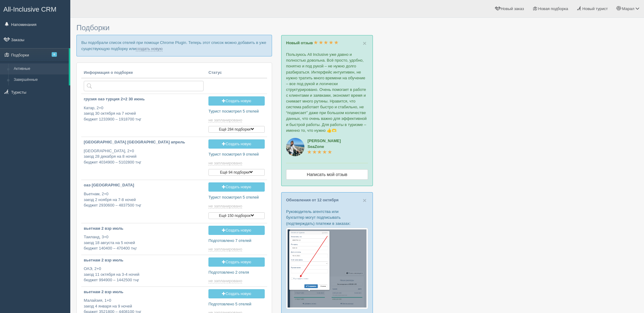  I want to click on p: грузия оаэ турция 2+2 30 июнь, so click(143, 99).